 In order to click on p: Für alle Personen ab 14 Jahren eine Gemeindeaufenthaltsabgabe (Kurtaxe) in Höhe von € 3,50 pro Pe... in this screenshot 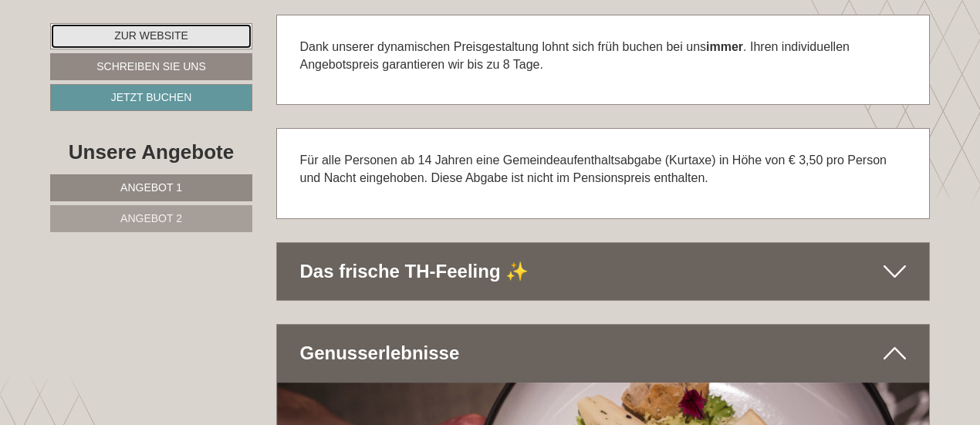, I will do `click(604, 170)`.